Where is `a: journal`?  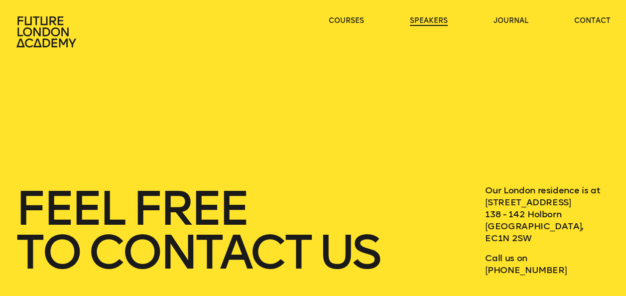
a: journal is located at coordinates (511, 21).